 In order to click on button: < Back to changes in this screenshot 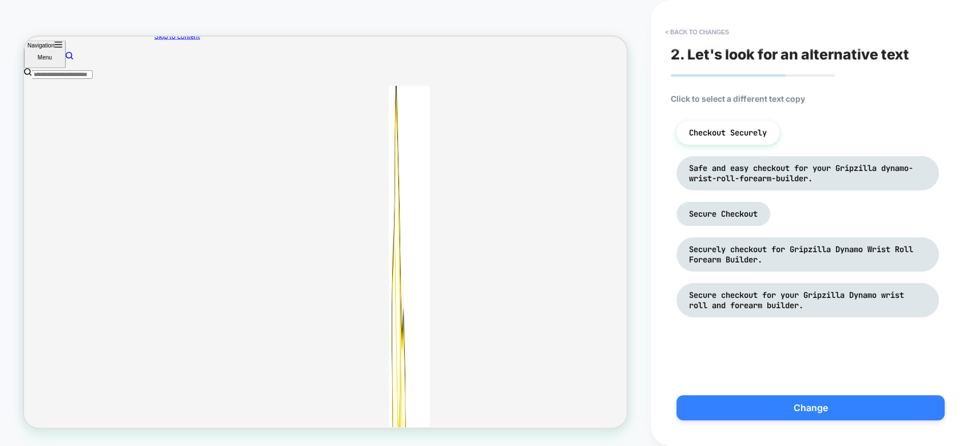, I will do `click(697, 32)`.